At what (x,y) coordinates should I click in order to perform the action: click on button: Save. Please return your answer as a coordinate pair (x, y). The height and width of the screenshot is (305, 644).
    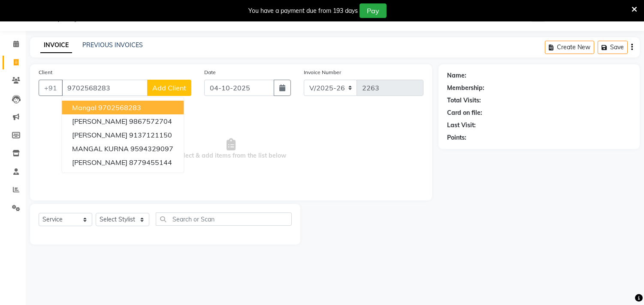
    Looking at the image, I should click on (613, 47).